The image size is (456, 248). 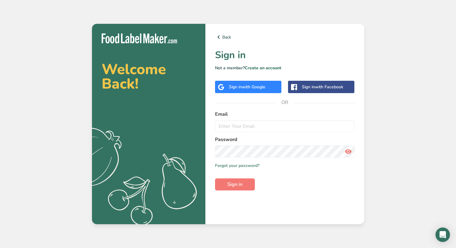 I want to click on p: Not a member?, so click(x=285, y=68).